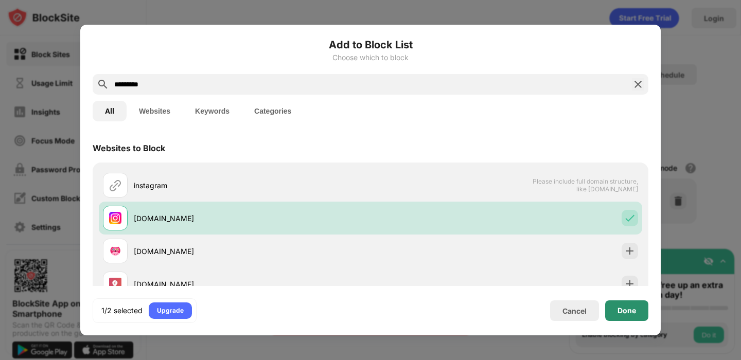 Image resolution: width=741 pixels, height=360 pixels. What do you see at coordinates (371, 58) in the screenshot?
I see `div: Choose which to block` at bounding box center [371, 58].